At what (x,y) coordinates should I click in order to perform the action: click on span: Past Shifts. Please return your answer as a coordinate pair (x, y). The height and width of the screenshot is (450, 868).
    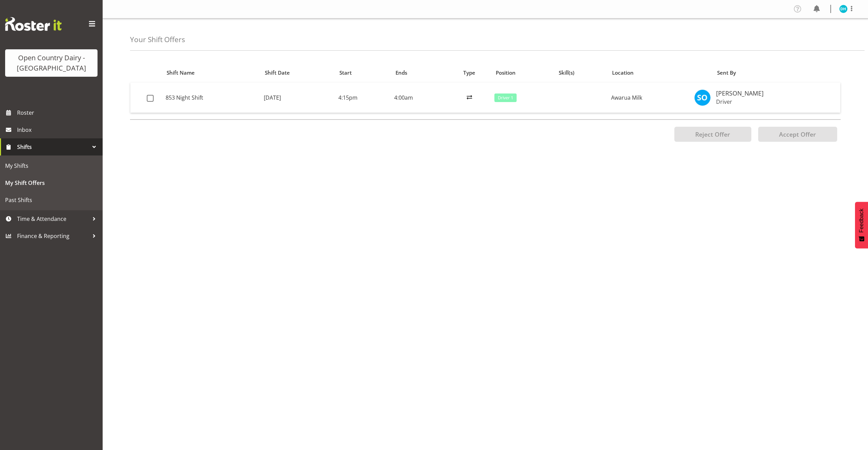
    Looking at the image, I should click on (51, 200).